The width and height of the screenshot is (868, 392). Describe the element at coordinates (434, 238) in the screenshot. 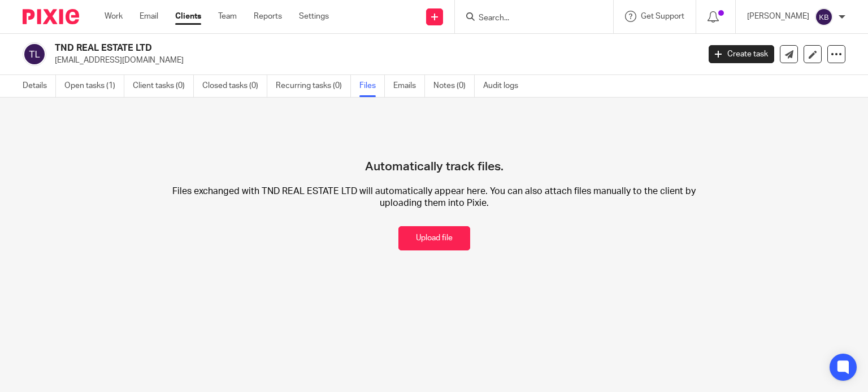

I see `button: Upload file` at that location.